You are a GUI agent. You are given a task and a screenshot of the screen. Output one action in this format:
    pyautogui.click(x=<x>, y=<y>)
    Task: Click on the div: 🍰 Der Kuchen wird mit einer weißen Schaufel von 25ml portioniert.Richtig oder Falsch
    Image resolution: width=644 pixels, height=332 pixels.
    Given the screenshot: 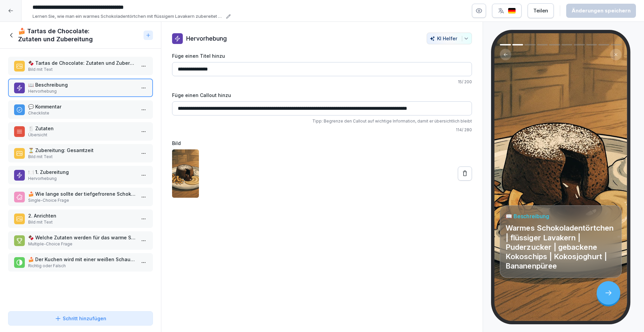 What is the action you would take?
    pyautogui.click(x=80, y=262)
    